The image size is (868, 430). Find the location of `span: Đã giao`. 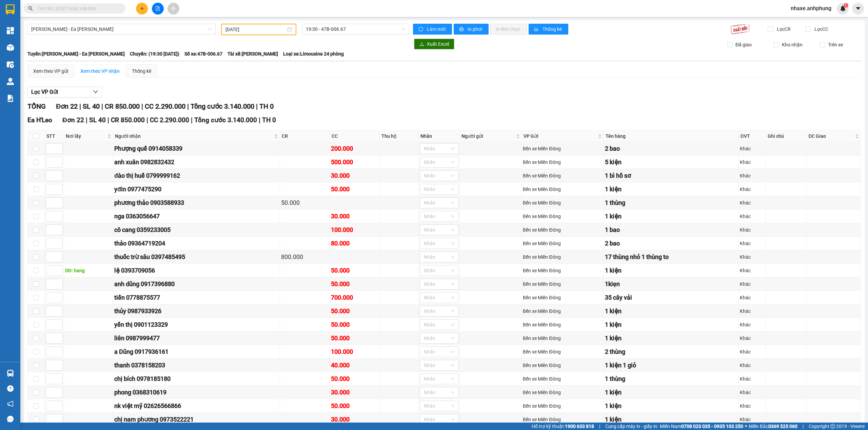

span: Đã giao is located at coordinates (743, 45).